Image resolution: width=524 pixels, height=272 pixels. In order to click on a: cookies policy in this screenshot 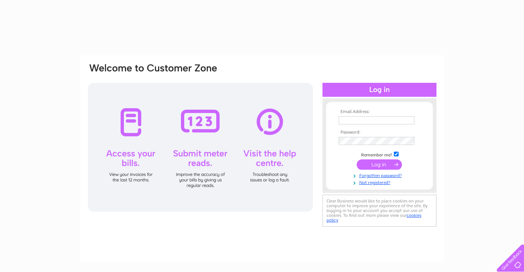, I will do `click(374, 218)`.